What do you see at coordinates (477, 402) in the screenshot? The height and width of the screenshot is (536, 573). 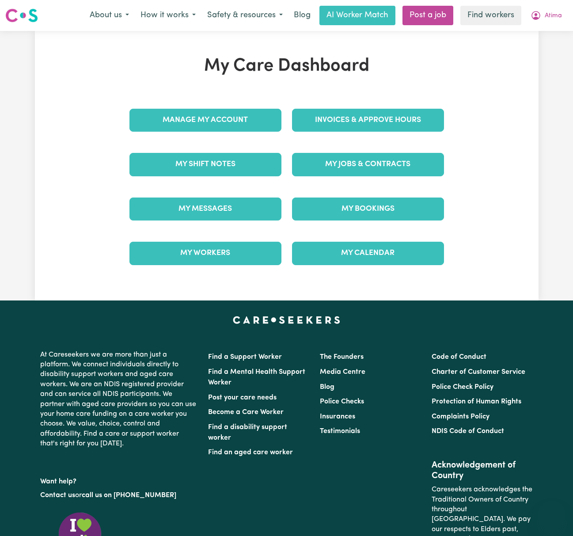 I see `a: Protection of Human Rights` at bounding box center [477, 402].